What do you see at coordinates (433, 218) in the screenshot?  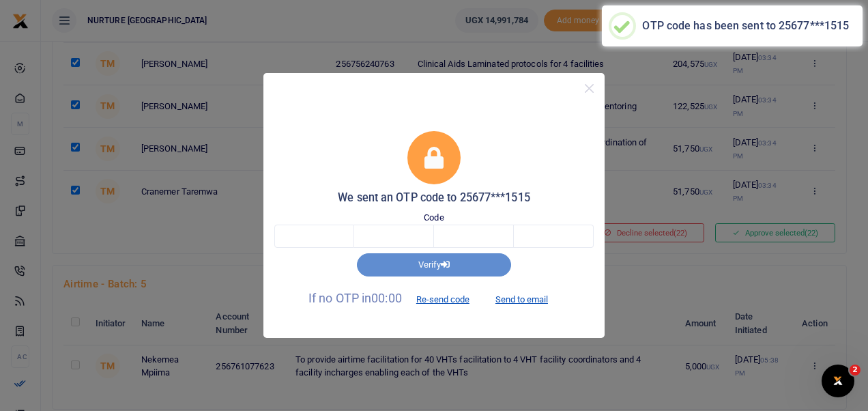 I see `label: Code` at bounding box center [433, 218].